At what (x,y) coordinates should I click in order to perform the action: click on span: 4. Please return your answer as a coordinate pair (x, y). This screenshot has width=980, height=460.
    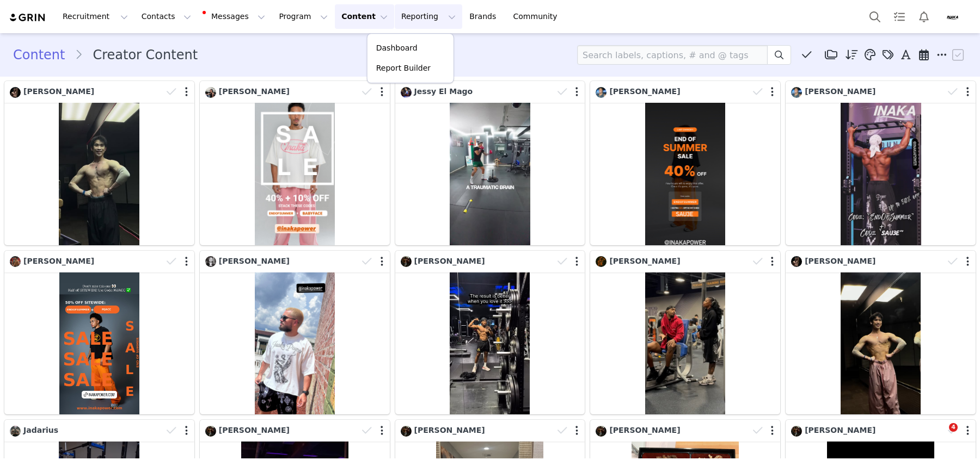
    Looking at the image, I should click on (953, 428).